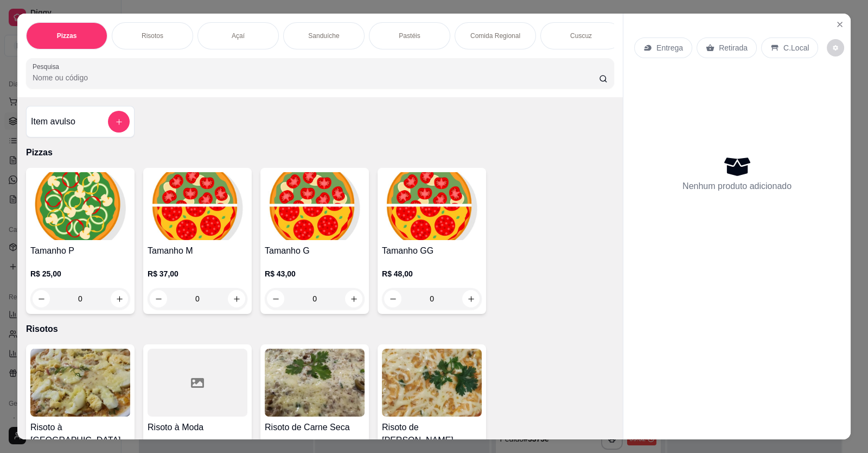 The height and width of the screenshot is (453, 868). What do you see at coordinates (197, 274) in the screenshot?
I see `p: R$ 37,00` at bounding box center [197, 274].